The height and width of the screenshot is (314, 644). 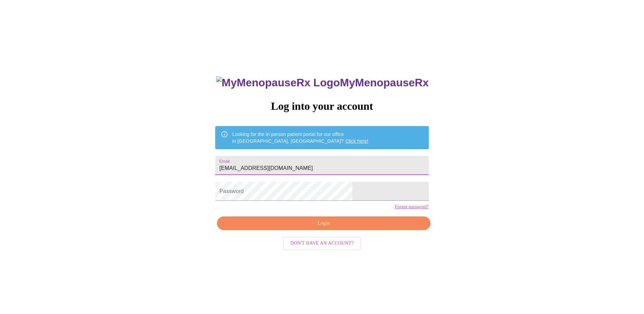 I want to click on a: Click here!, so click(x=357, y=141).